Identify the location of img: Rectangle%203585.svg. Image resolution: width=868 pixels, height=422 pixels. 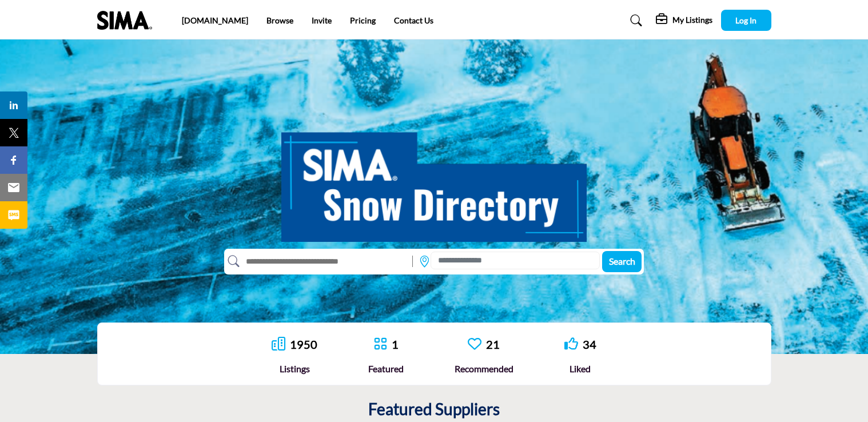
(413, 261).